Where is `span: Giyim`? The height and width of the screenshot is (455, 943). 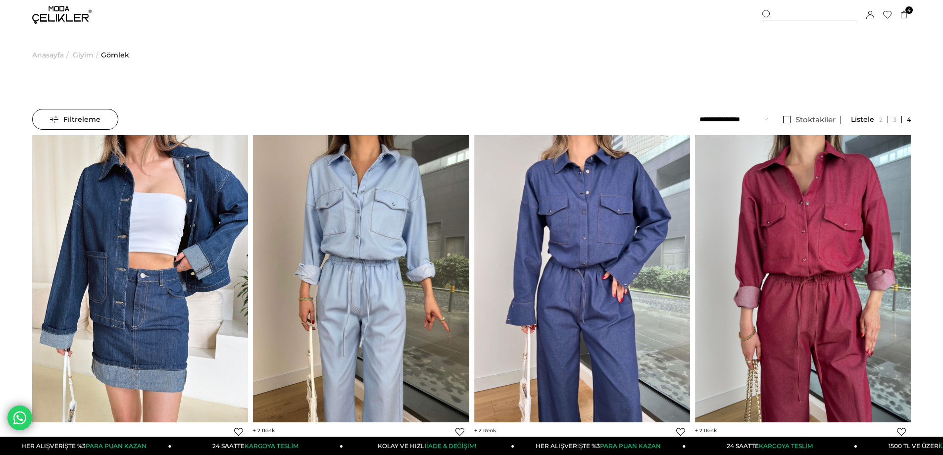 span: Giyim is located at coordinates (83, 55).